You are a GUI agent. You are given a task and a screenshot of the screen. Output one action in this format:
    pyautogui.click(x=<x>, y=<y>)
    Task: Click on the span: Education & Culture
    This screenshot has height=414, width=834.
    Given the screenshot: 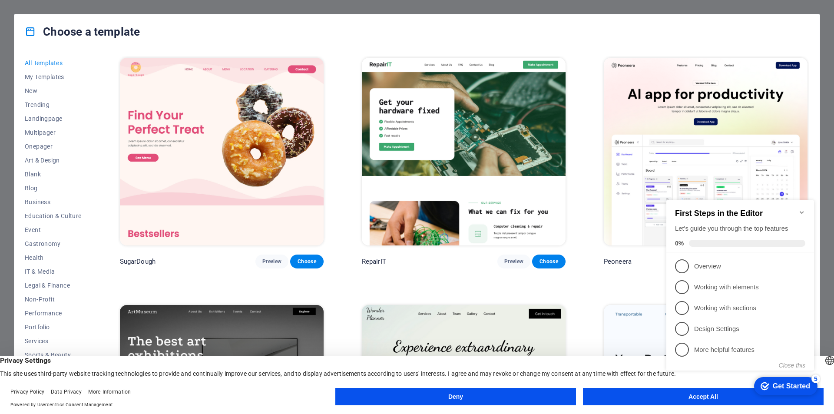 What is the action you would take?
    pyautogui.click(x=53, y=216)
    